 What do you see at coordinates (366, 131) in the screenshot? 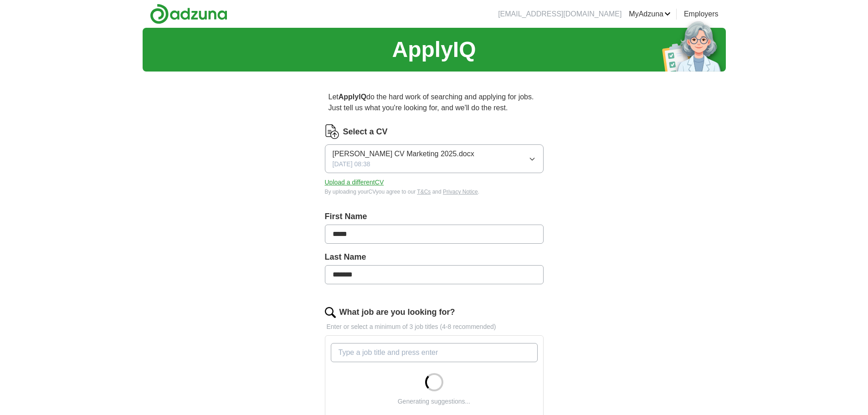
I see `label: Select a CV` at bounding box center [366, 131].